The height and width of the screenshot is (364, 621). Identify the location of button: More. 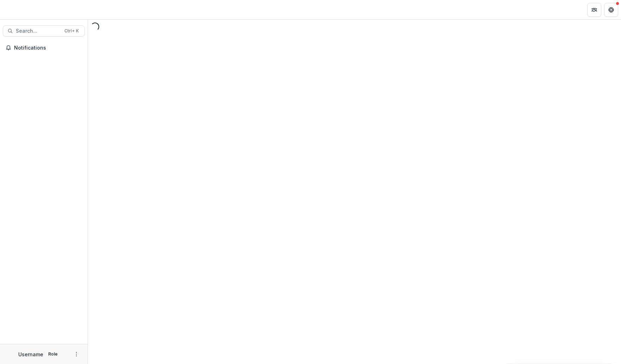
(77, 354).